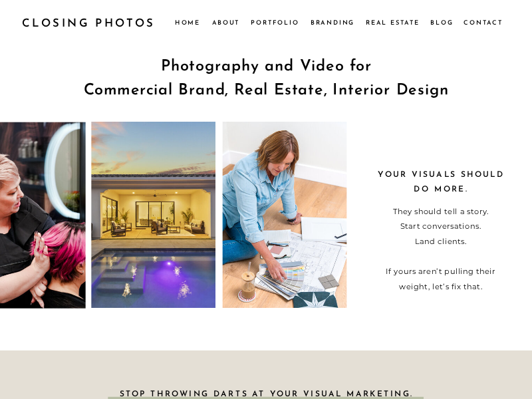  What do you see at coordinates (442, 22) in the screenshot?
I see `nav: Blog` at bounding box center [442, 22].